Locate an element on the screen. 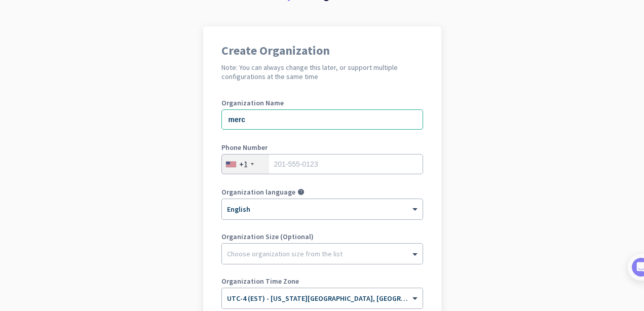 The width and height of the screenshot is (644, 311). h1: Create Organization is located at coordinates (322, 51).